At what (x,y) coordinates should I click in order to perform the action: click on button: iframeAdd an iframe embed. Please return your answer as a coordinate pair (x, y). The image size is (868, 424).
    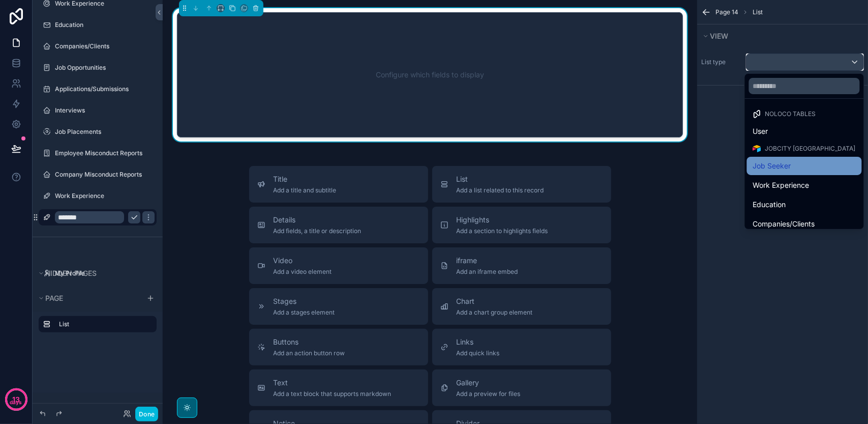
    Looking at the image, I should click on (522, 266).